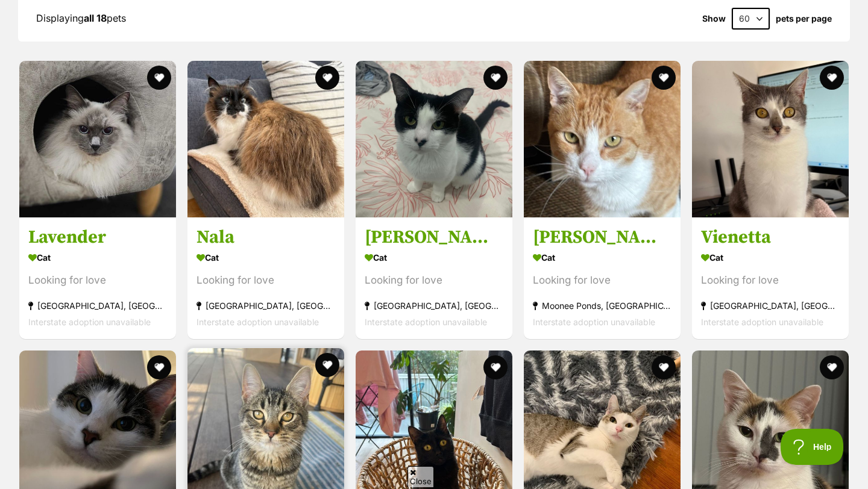 The image size is (868, 489). What do you see at coordinates (98, 237) in the screenshot?
I see `h3: Lavender` at bounding box center [98, 237].